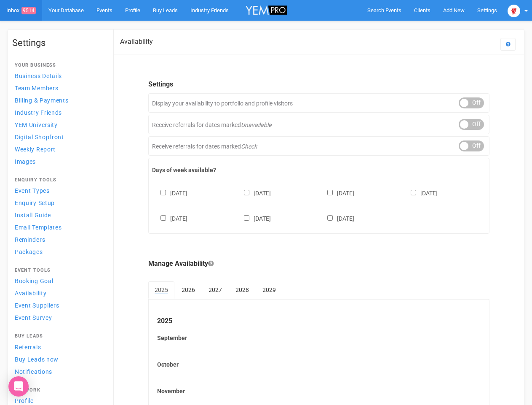  What do you see at coordinates (59, 100) in the screenshot?
I see `a: Billing & Payments` at bounding box center [59, 100].